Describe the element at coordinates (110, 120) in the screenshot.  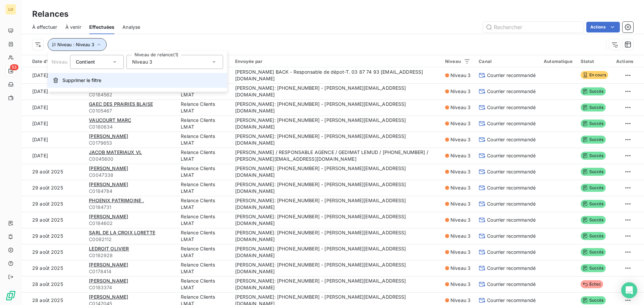
I see `span: VAUCOURT MARC` at that location.